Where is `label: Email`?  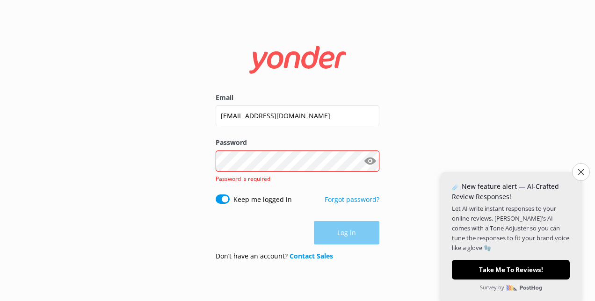
label: Email is located at coordinates (297, 98).